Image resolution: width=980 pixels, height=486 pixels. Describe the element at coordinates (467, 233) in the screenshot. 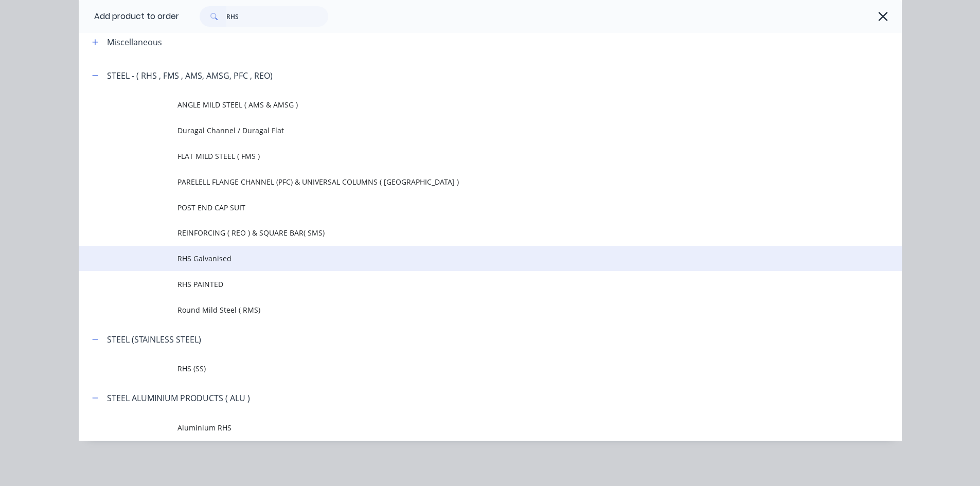

I see `span: REINFORCING ( REO ) & SQUARE BAR( SMS)` at that location.